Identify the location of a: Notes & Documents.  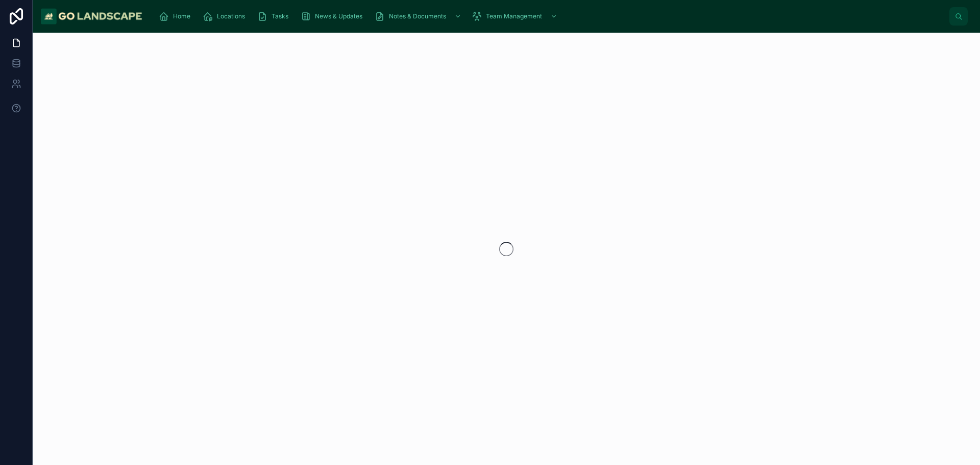
(419, 16).